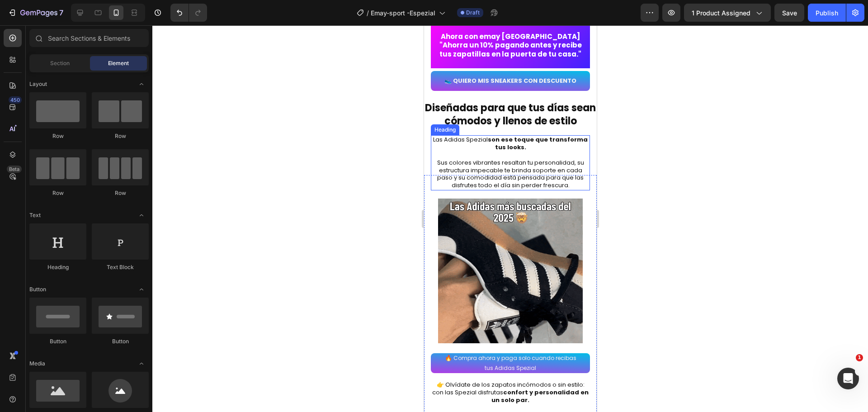 The image size is (868, 412). I want to click on span: Compra ahora y paga solo cuando recibas tus Adidas Spezial, so click(91, 337).